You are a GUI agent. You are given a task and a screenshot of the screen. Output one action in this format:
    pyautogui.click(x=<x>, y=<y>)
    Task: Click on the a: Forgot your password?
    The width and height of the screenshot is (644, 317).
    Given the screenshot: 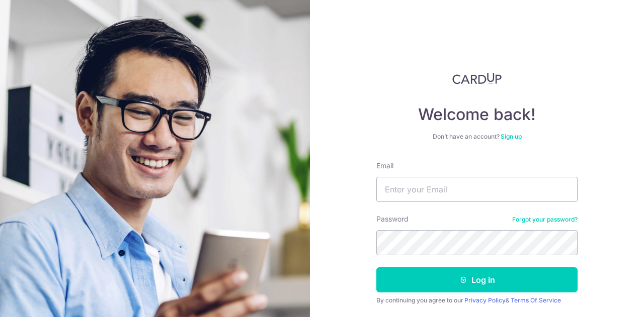 What is the action you would take?
    pyautogui.click(x=545, y=220)
    